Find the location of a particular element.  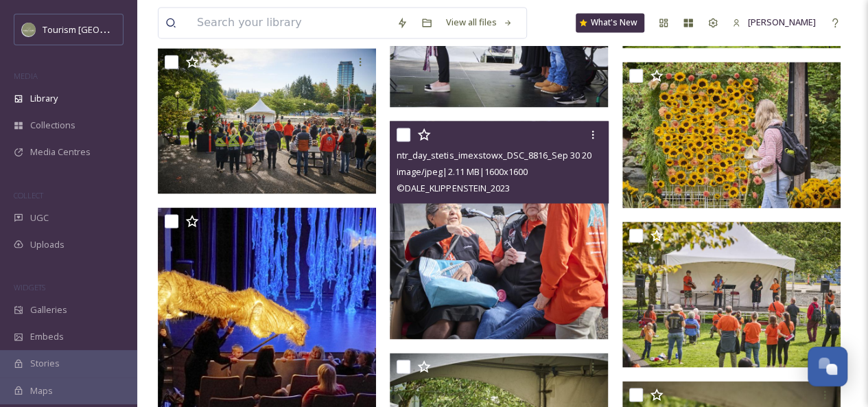

img: ntr_day_stetis_imexstowx_DSC_9430_Sep 30 2024_1600px_.jpg is located at coordinates (732, 134).